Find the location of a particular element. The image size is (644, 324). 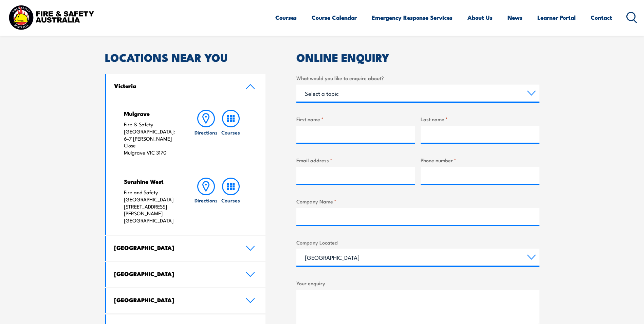

label: Company Located is located at coordinates (418, 242).